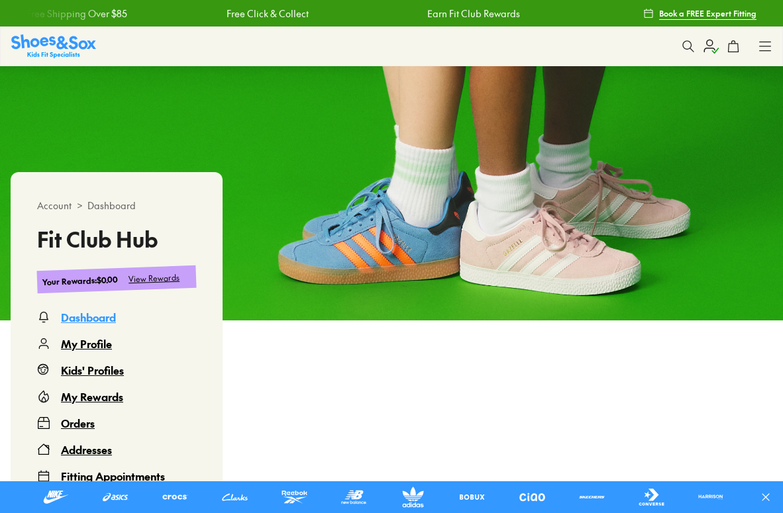  I want to click on div: Kids' Profiles, so click(92, 370).